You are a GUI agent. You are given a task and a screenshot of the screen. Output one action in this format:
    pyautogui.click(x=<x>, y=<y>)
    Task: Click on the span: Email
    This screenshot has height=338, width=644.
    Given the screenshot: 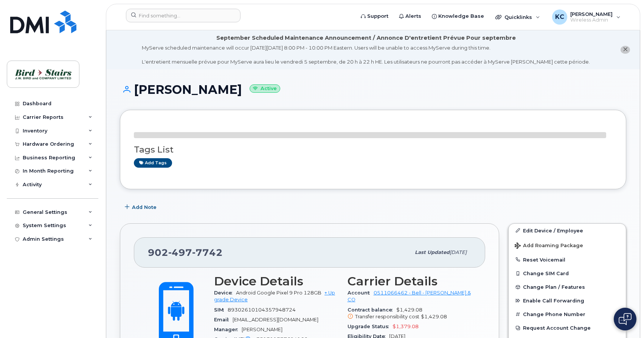 What is the action you would take?
    pyautogui.click(x=223, y=320)
    